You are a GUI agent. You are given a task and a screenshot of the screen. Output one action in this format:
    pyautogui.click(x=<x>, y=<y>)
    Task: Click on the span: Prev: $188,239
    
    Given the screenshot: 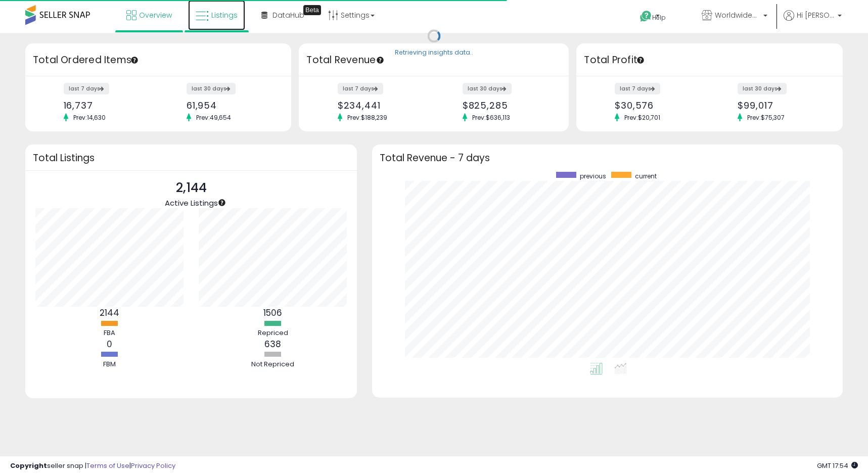 What is the action you would take?
    pyautogui.click(x=367, y=117)
    